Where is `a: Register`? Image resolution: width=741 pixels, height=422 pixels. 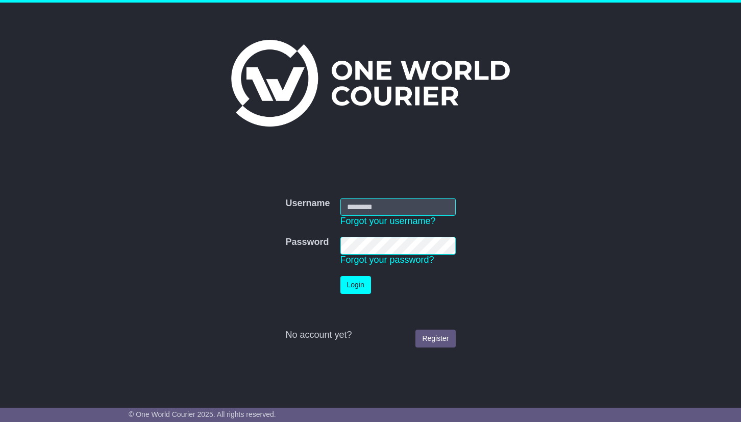 a: Register is located at coordinates (435, 338).